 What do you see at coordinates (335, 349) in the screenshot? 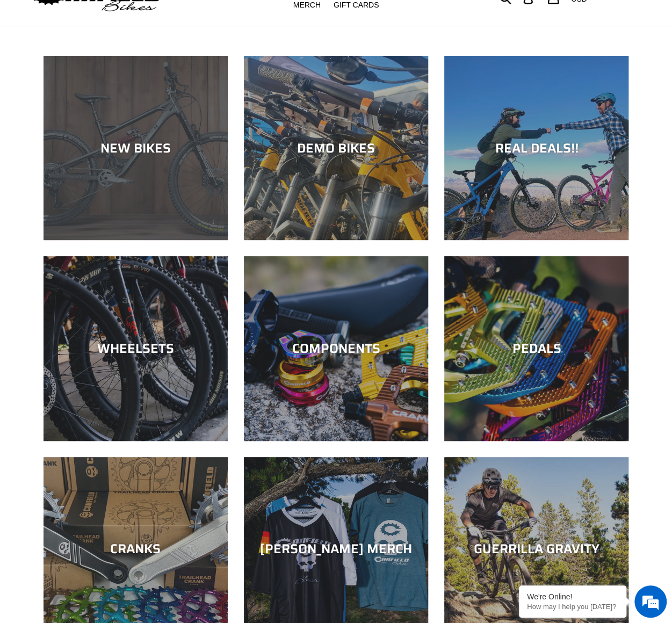
I see `div: COMPONENTS` at bounding box center [335, 349].